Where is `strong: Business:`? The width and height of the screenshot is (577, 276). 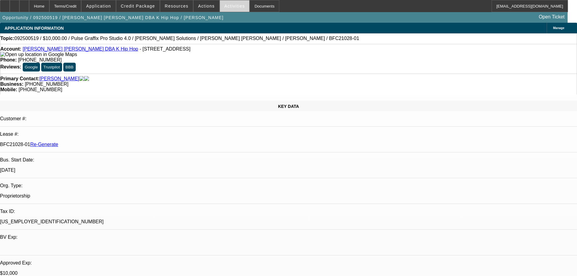 strong: Business: is located at coordinates (12, 84).